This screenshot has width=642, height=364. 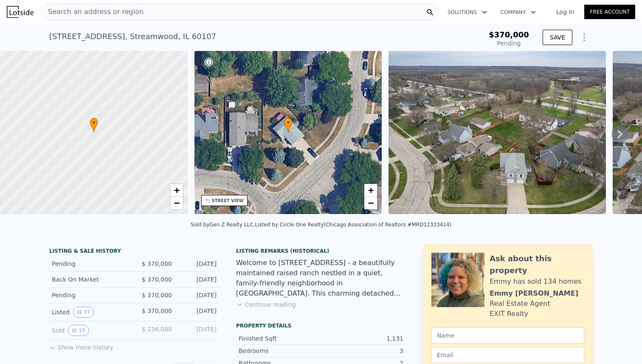 I want to click on input: Name, so click(x=507, y=335).